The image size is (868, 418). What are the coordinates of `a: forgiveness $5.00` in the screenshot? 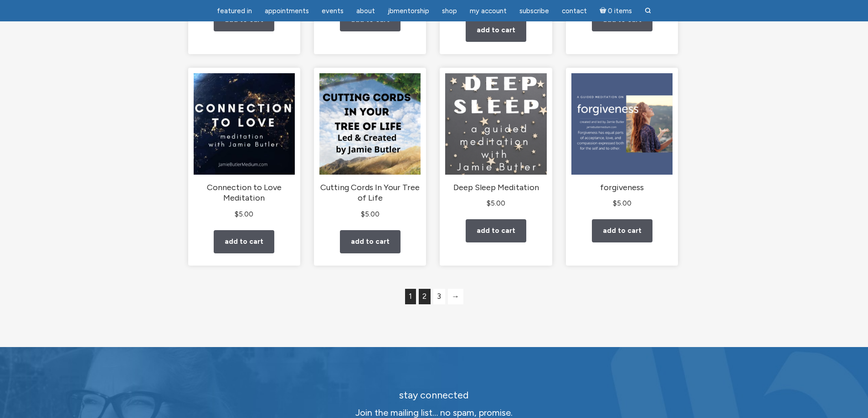 It's located at (622, 141).